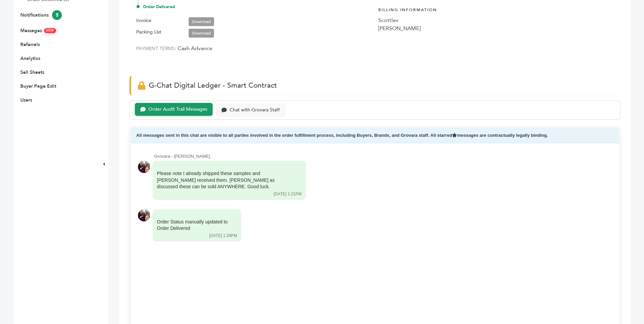 The image size is (644, 324). What do you see at coordinates (30, 58) in the screenshot?
I see `a: Analytics` at bounding box center [30, 58].